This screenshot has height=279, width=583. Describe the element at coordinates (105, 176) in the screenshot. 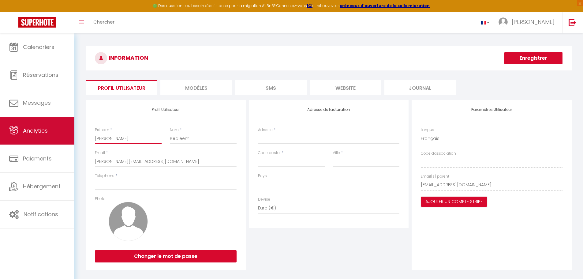

I see `label: Téléphone` at that location.